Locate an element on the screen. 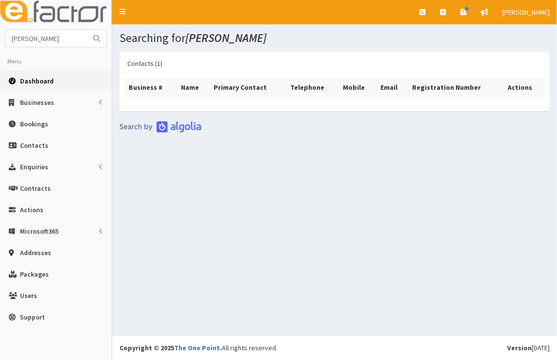 The height and width of the screenshot is (360, 557). span: Contracts is located at coordinates (35, 188).